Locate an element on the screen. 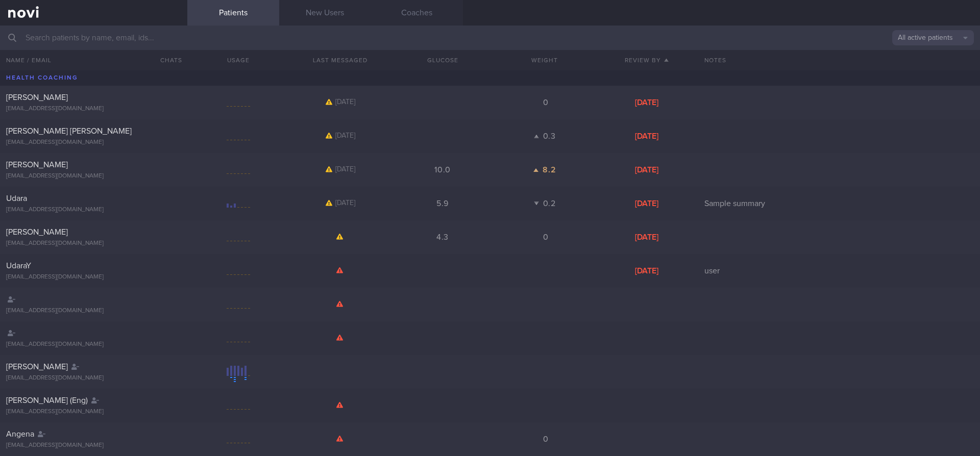  span: 0.2 is located at coordinates (549, 204).